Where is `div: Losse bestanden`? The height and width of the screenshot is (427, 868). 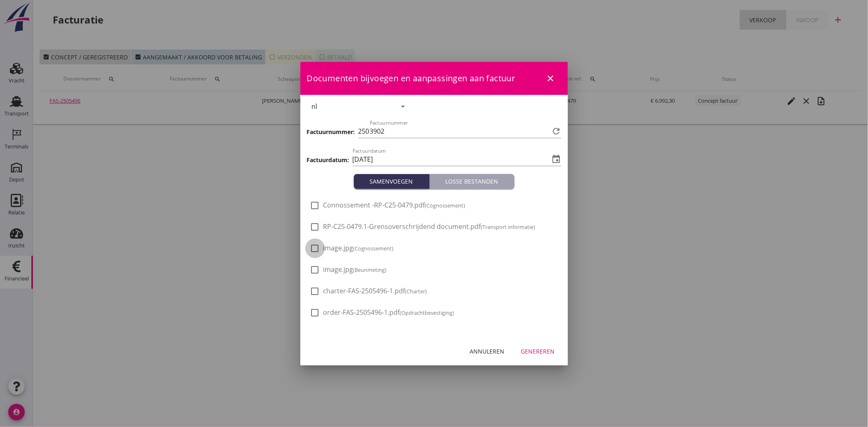 div: Losse bestanden is located at coordinates (472, 181).